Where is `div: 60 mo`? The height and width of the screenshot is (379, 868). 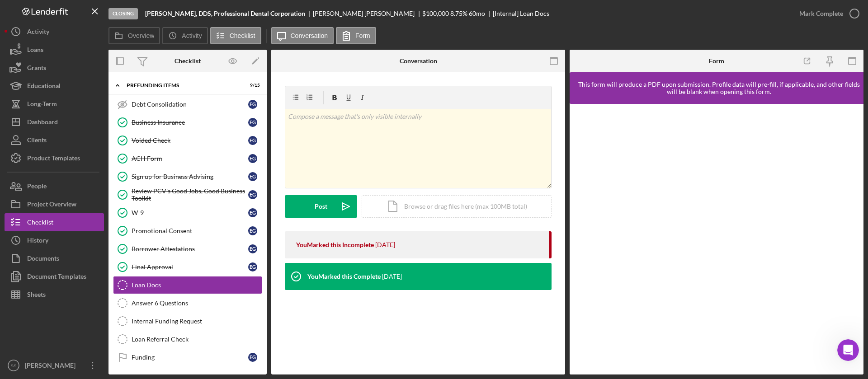
div: 60 mo is located at coordinates (477, 13).